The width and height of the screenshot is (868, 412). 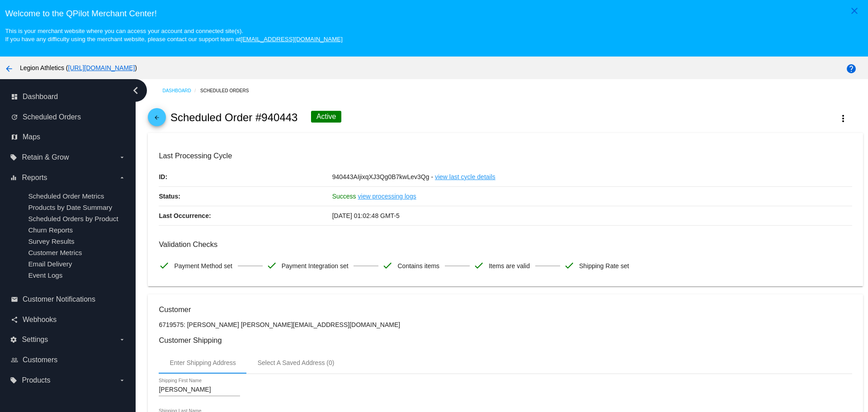 I want to click on span: Items are valid, so click(x=509, y=266).